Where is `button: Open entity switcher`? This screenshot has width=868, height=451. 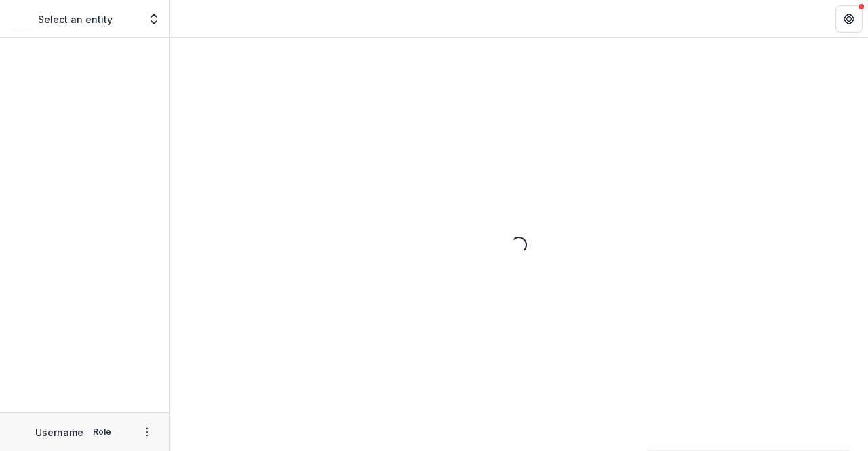 button: Open entity switcher is located at coordinates (154, 19).